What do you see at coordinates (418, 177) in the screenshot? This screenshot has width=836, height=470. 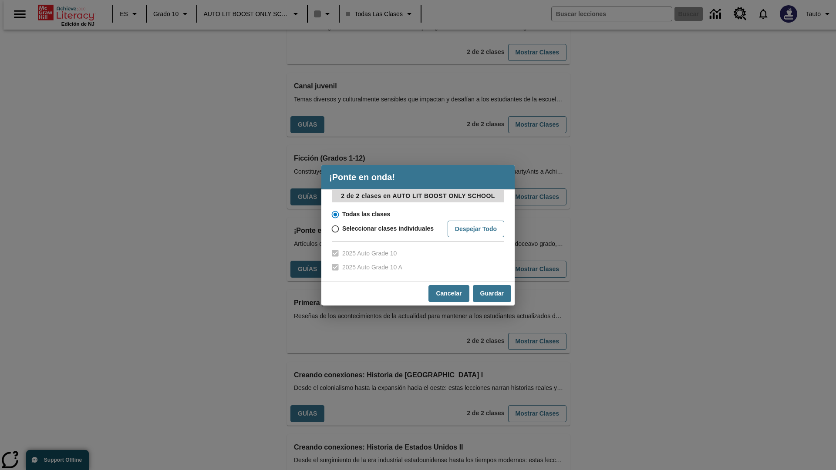 I see `h4: ¡Ponte en onda!` at bounding box center [418, 177].